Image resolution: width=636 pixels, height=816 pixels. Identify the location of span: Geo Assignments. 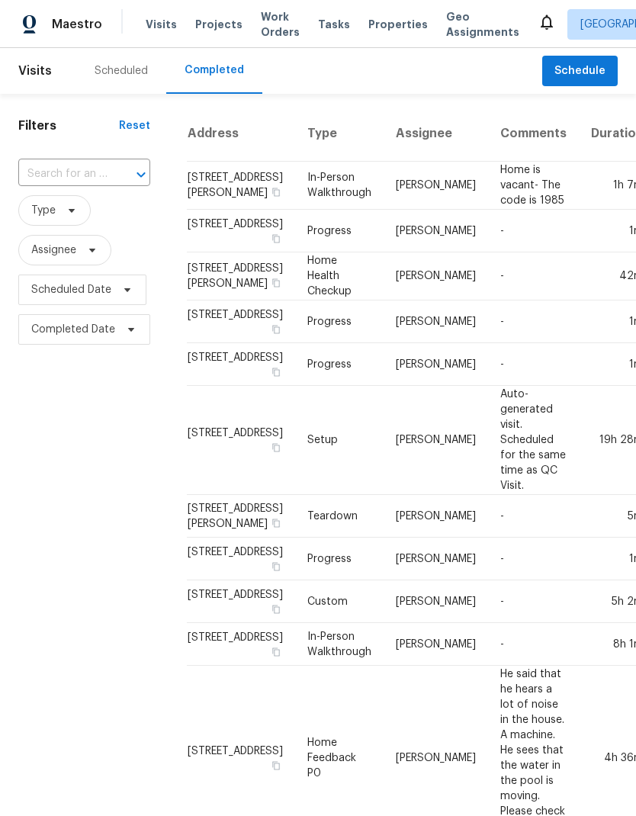
(483, 24).